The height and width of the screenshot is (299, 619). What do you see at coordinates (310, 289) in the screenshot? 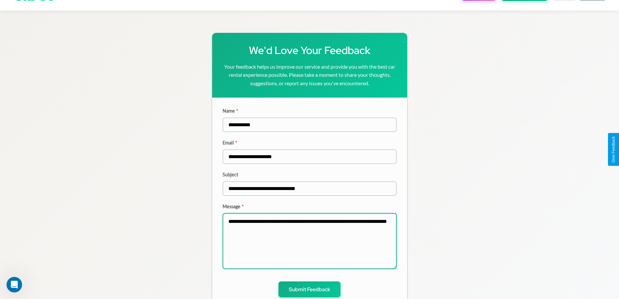
I see `button: Submit Feedback` at bounding box center [310, 289].